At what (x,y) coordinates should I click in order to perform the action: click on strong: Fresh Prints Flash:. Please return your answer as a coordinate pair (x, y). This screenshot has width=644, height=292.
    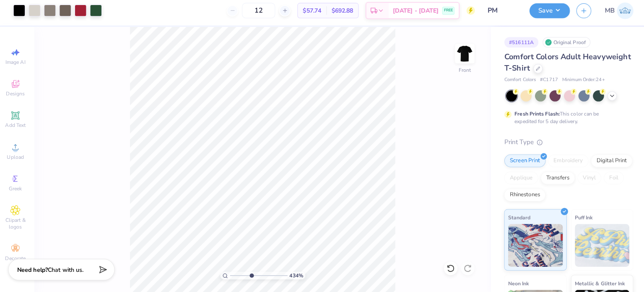
    Looking at the image, I should click on (533, 117).